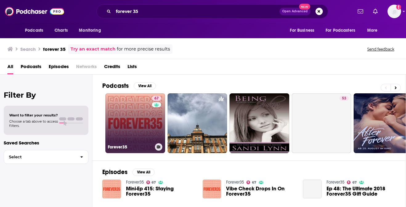 This screenshot has width=406, height=207. I want to click on span: Episodes, so click(59, 68).